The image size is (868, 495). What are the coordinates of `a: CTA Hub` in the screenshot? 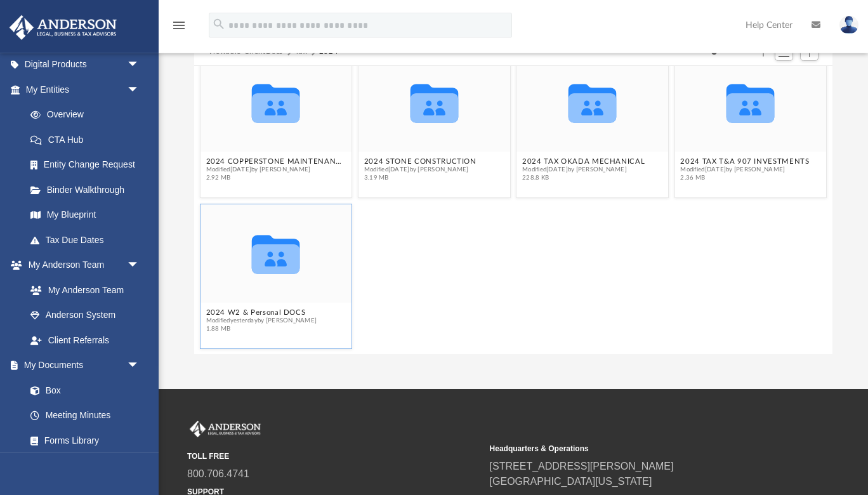 It's located at (88, 140).